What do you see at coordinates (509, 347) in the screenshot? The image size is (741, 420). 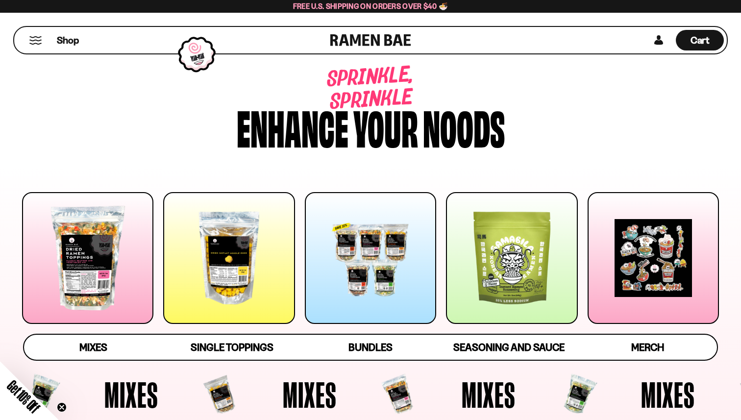 I see `a: Seasoning and Sauce` at bounding box center [509, 347].